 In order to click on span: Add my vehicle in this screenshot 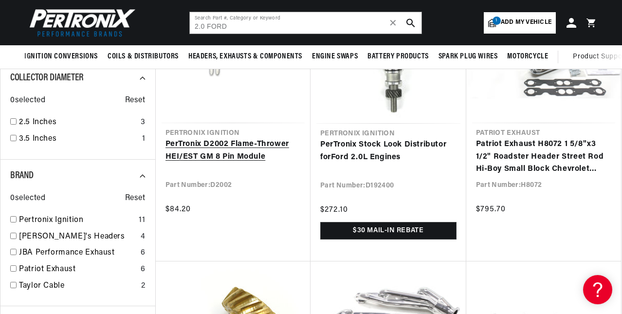, I will do `click(526, 22)`.